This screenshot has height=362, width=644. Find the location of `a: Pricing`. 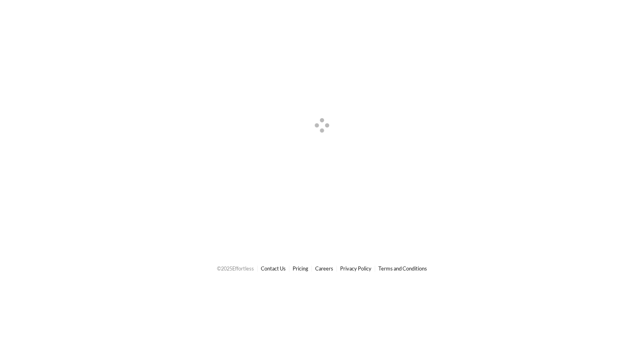

a: Pricing is located at coordinates (300, 268).